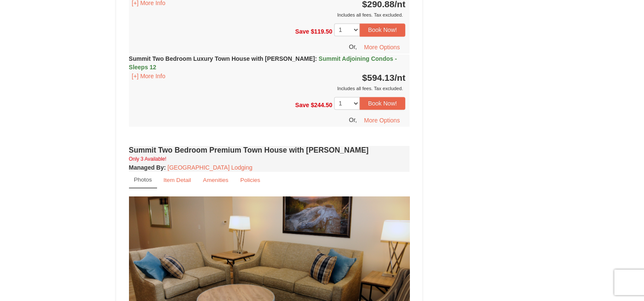  Describe the element at coordinates (378, 78) in the screenshot. I see `span: $594.13` at that location.